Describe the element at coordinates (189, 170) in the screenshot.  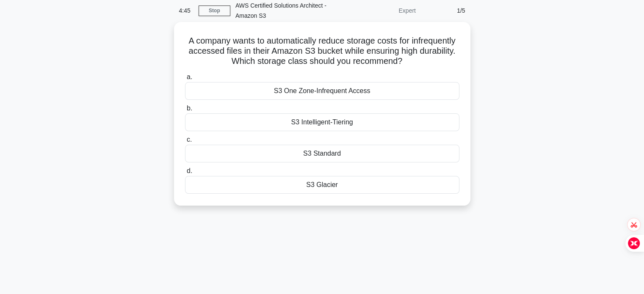
I see `span: d.` at that location.